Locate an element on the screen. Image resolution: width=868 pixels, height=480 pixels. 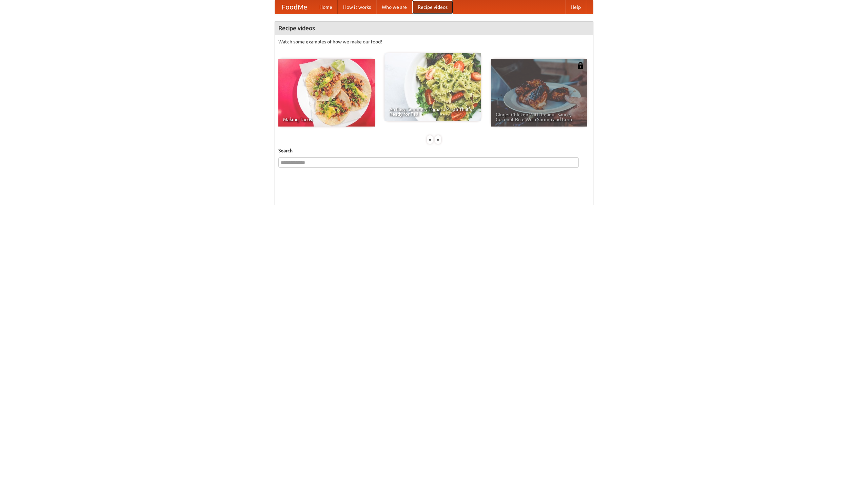
a: How it works is located at coordinates (357, 7).